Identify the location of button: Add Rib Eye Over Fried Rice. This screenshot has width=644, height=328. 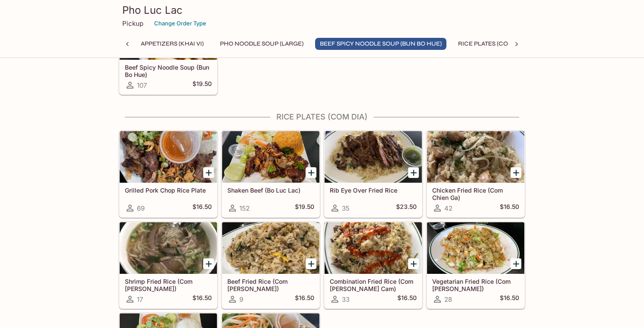
(413, 172).